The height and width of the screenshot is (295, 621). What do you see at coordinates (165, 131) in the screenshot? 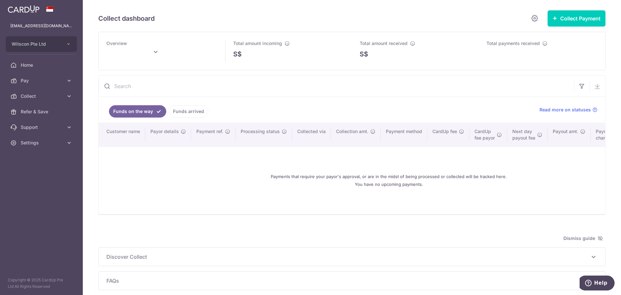
I see `span: Payor details` at bounding box center [165, 131].